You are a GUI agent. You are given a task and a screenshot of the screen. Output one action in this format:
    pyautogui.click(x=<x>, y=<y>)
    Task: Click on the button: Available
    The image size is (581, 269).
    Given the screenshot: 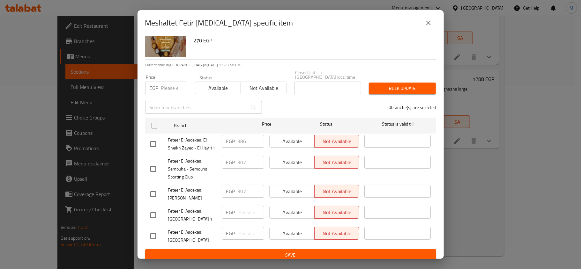 What is the action you would take?
    pyautogui.click(x=218, y=88)
    